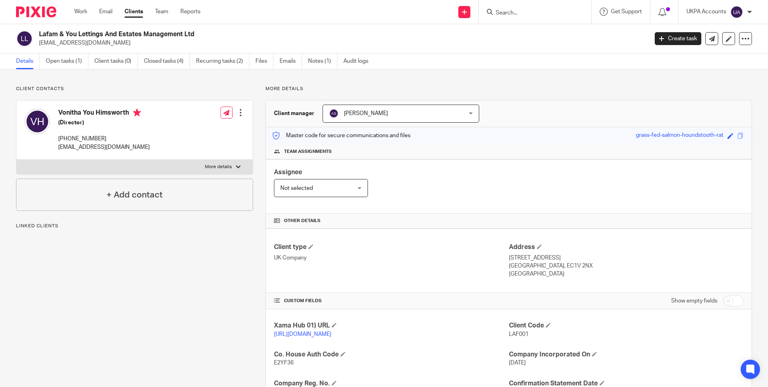  I want to click on a: Open tasks (1), so click(67, 61).